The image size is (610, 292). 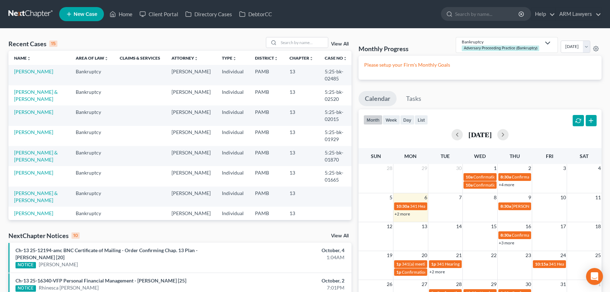 What do you see at coordinates (390, 226) in the screenshot?
I see `span: 12` at bounding box center [390, 226].